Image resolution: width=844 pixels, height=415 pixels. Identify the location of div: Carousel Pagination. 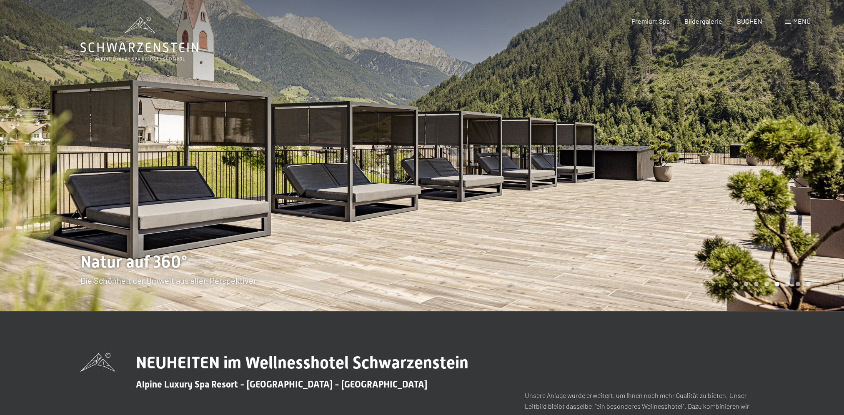
(771, 284).